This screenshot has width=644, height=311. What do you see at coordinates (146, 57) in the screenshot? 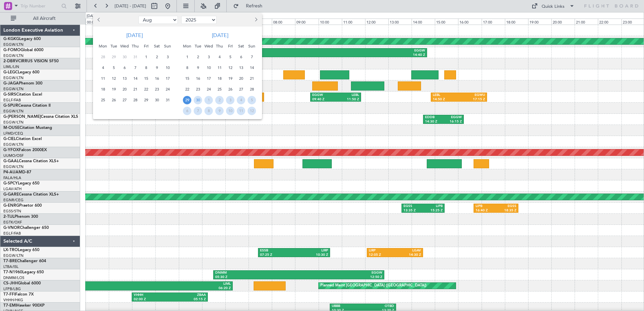
I see `div: 1-8-2025` at bounding box center [146, 57].